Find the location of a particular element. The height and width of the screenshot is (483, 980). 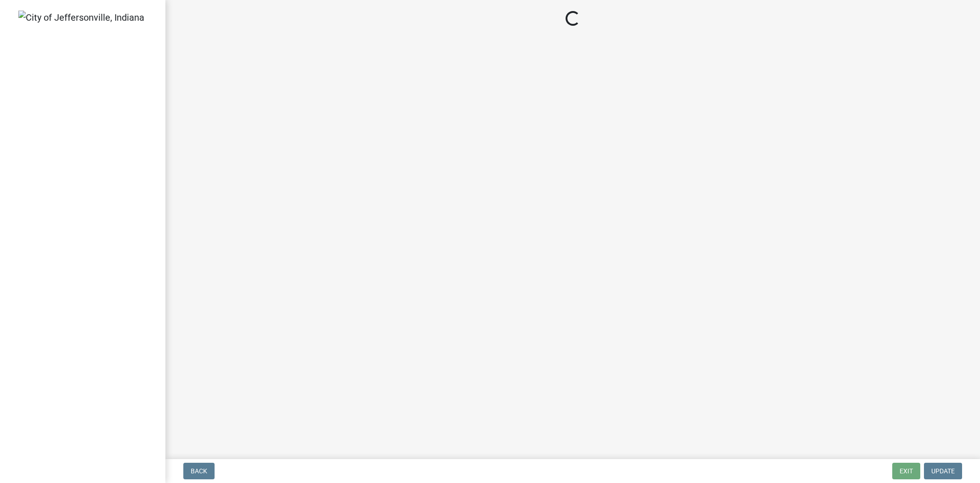

button: Update is located at coordinates (943, 471).